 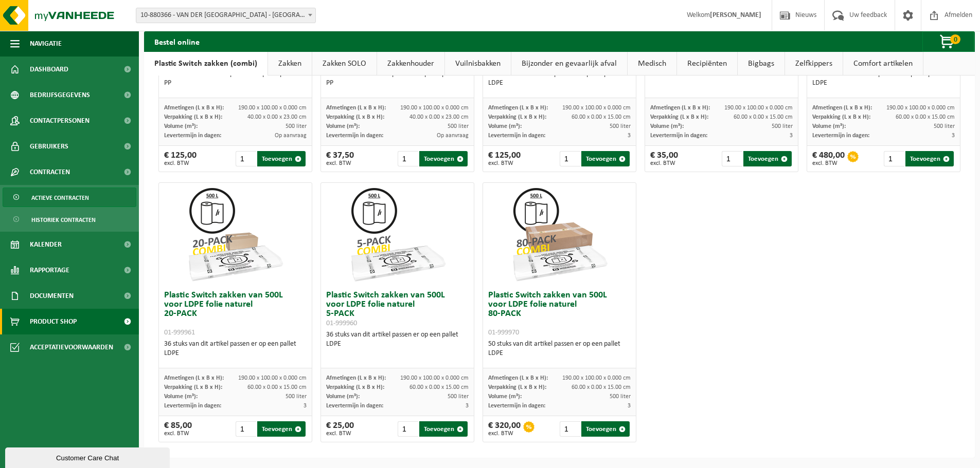 What do you see at coordinates (59, 121) in the screenshot?
I see `span: Contactpersonen` at bounding box center [59, 121].